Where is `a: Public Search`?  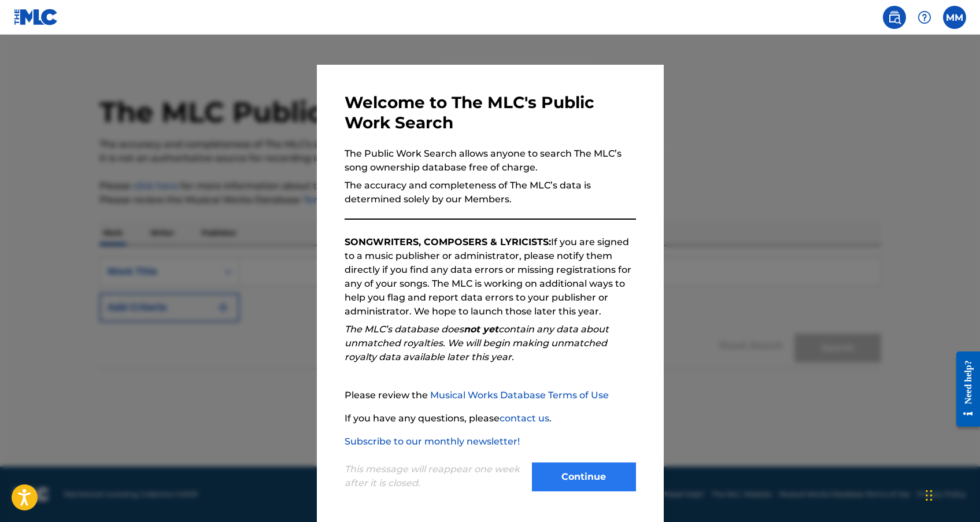
a: Public Search is located at coordinates (894, 17).